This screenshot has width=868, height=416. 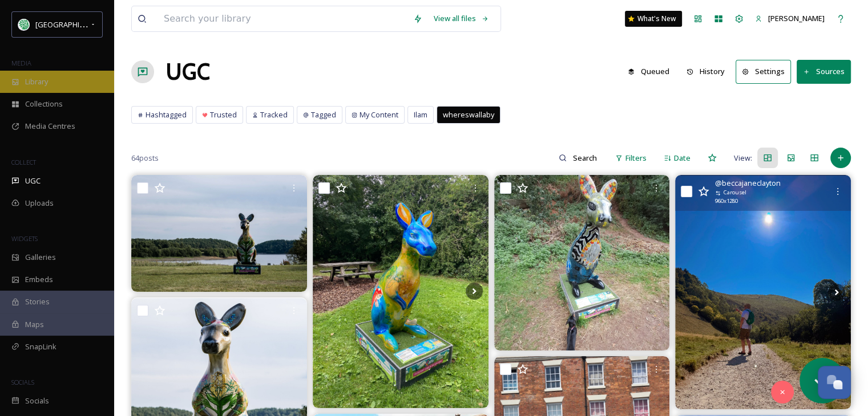 What do you see at coordinates (166, 115) in the screenshot?
I see `span: Hashtagged` at bounding box center [166, 115].